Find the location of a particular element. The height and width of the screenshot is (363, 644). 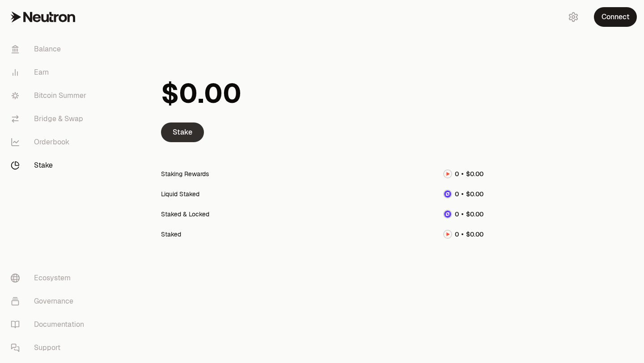

div: Staked & Locked is located at coordinates (185, 214).